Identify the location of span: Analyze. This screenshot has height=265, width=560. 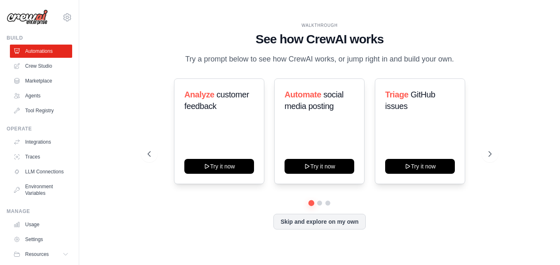
(199, 94).